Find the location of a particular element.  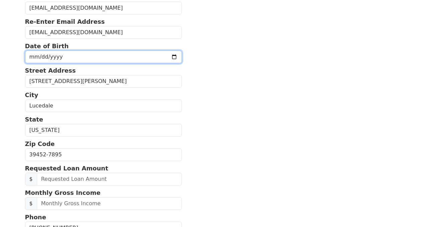

strong: Requested Loan Amount is located at coordinates (67, 168).